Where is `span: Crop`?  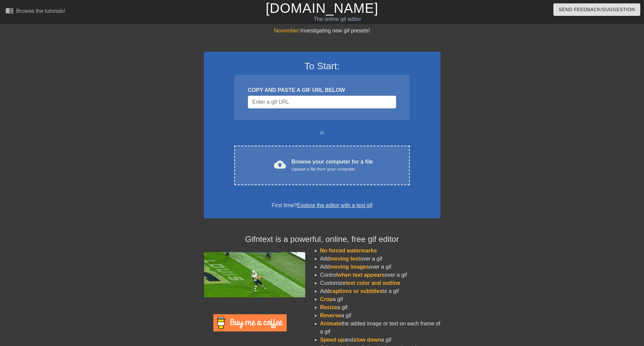 span: Crop is located at coordinates (326, 299).